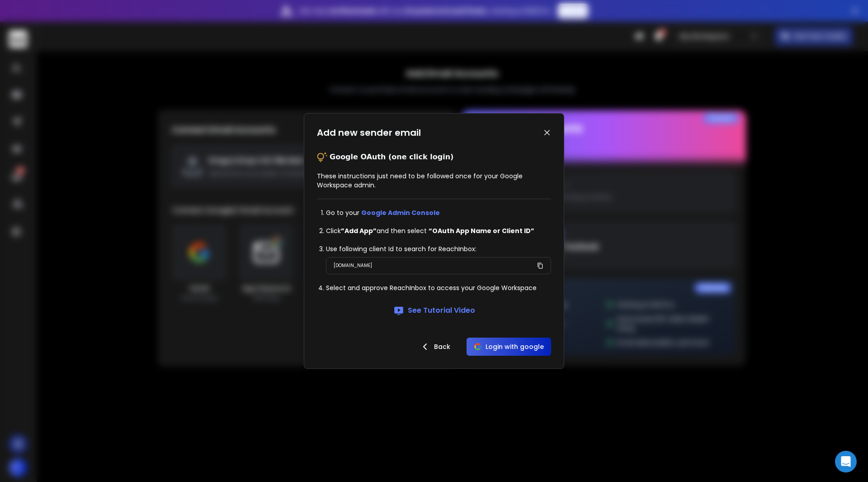 This screenshot has height=482, width=868. Describe the element at coordinates (369, 133) in the screenshot. I see `h1: Add new sender email` at that location.